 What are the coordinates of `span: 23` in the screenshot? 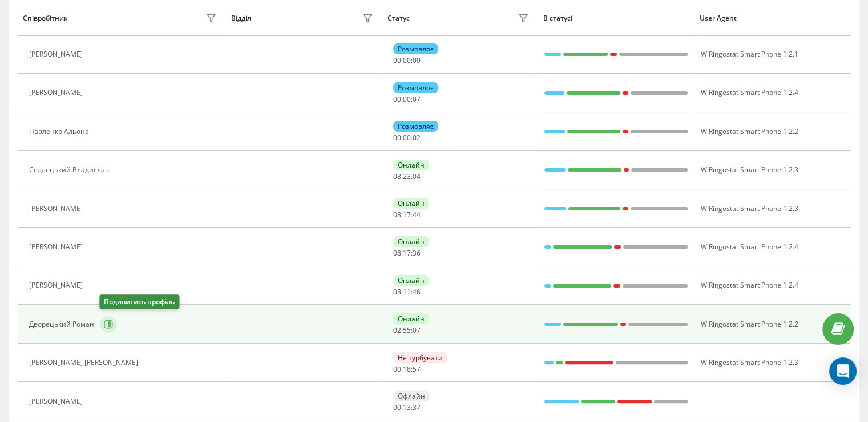 It's located at (407, 176).